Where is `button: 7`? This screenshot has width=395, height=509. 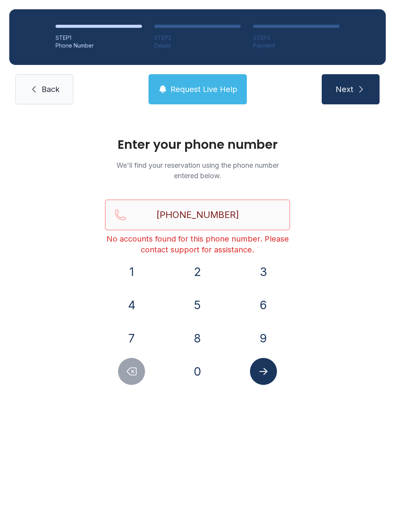 button: 7 is located at coordinates (132, 338).